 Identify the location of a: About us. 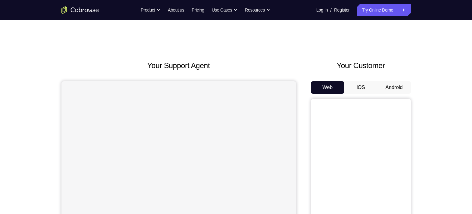
(176, 10).